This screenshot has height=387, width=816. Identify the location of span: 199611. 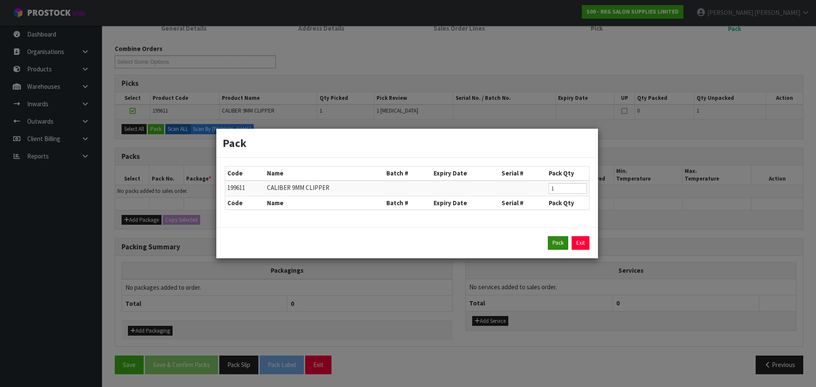
(236, 187).